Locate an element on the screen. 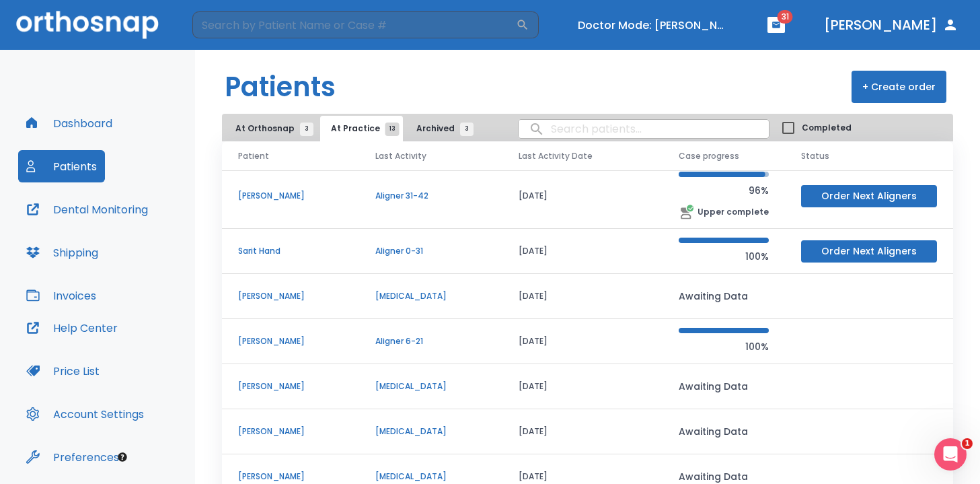 The image size is (980, 484). a: Dental Monitoring is located at coordinates (87, 210).